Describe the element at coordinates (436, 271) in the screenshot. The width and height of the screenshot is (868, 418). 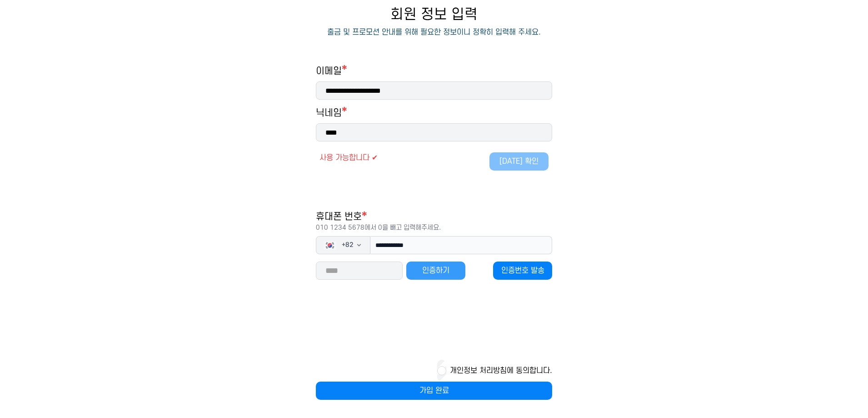
I see `button: 인증하기` at that location.